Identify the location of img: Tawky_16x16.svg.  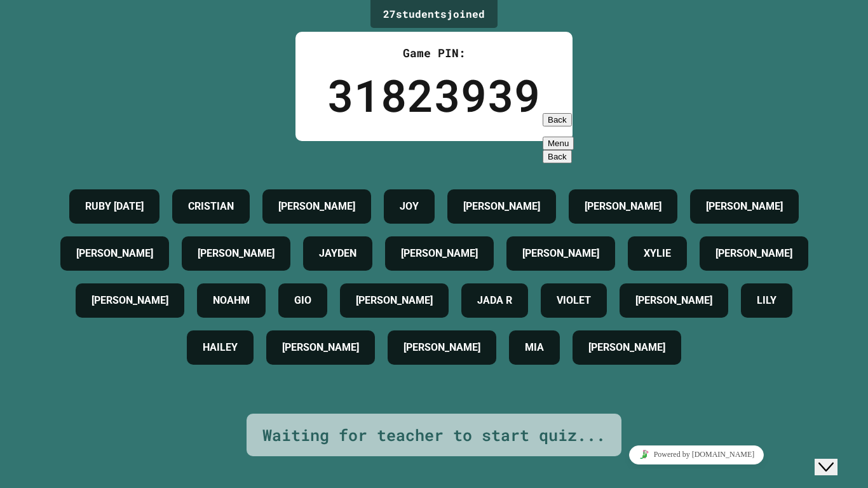
(106, 14).